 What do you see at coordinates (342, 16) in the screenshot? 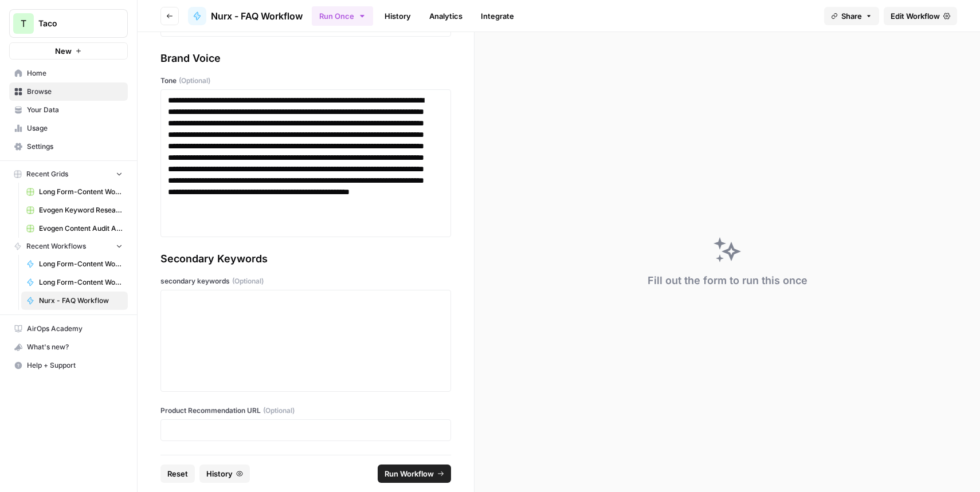
I see `button: Run Once` at bounding box center [342, 16].